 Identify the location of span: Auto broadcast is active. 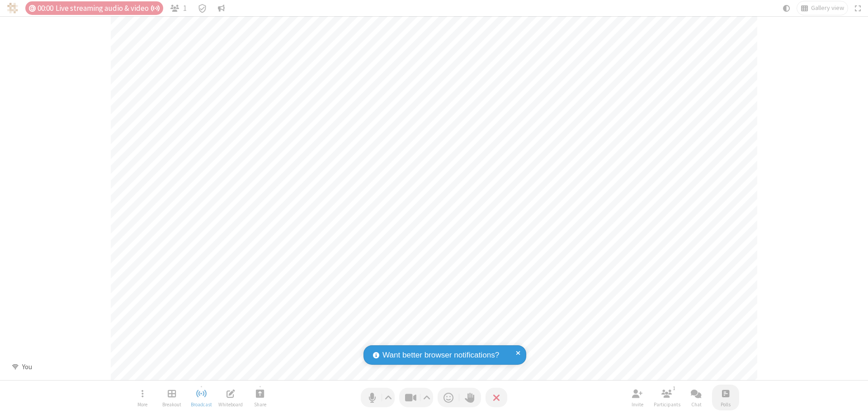
(155, 8).